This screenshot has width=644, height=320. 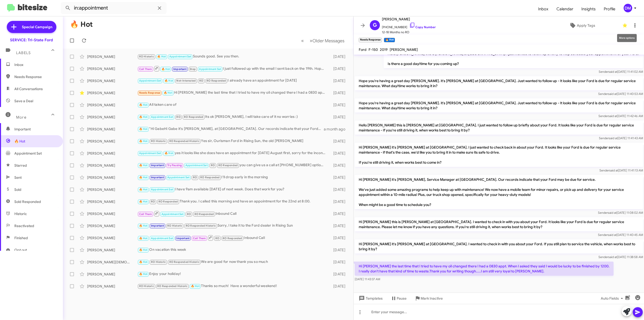 What do you see at coordinates (192, 69) in the screenshot?
I see `span: Stop` at bounding box center [192, 69].